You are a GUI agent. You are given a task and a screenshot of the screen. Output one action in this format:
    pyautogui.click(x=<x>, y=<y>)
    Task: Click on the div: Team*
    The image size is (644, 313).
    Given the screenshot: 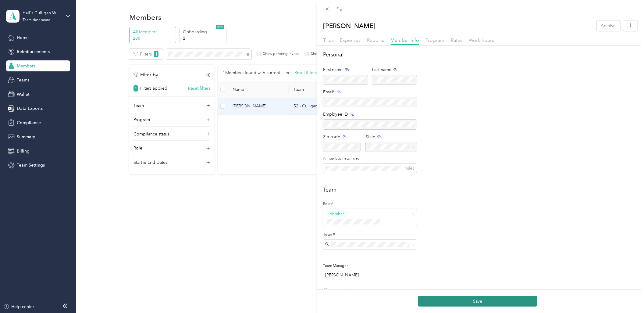 What is the action you would take?
    pyautogui.click(x=370, y=235)
    